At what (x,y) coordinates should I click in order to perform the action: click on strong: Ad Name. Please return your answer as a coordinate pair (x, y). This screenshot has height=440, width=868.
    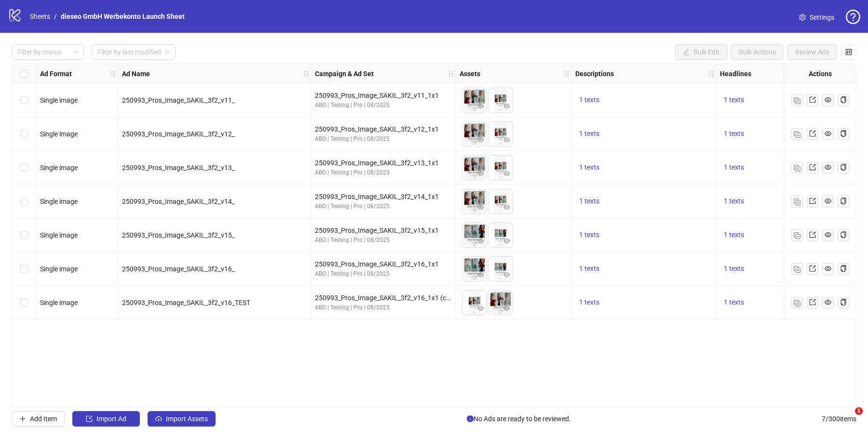
    Looking at the image, I should click on (136, 74).